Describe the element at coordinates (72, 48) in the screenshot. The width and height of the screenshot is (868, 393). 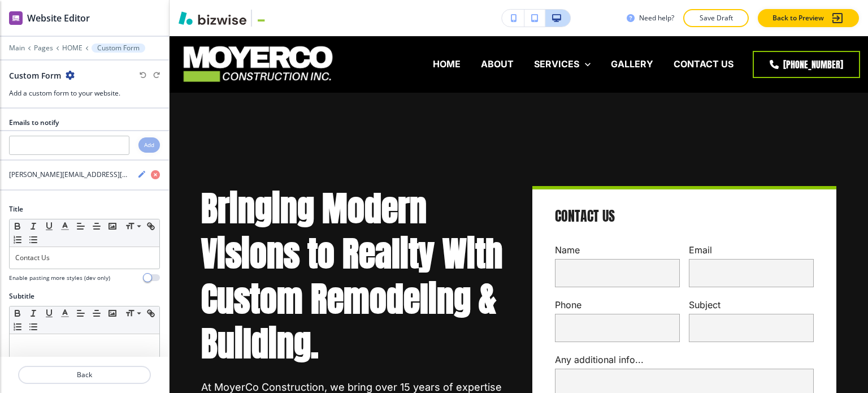
I see `button: HOME` at that location.